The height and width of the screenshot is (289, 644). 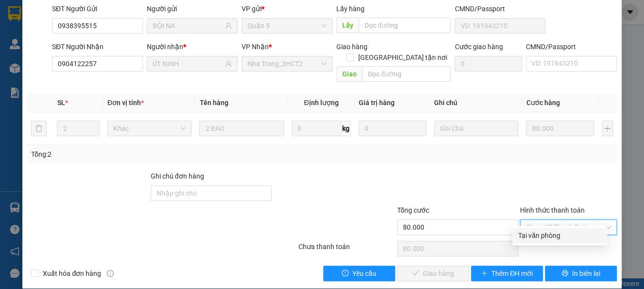 I want to click on div: Chưa thanh toán, so click(x=347, y=250).